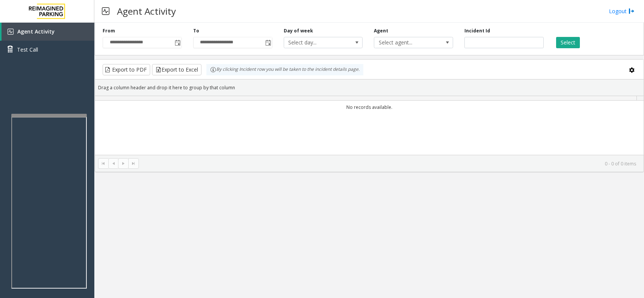  What do you see at coordinates (36, 31) in the screenshot?
I see `span: Agent Activity` at bounding box center [36, 31].